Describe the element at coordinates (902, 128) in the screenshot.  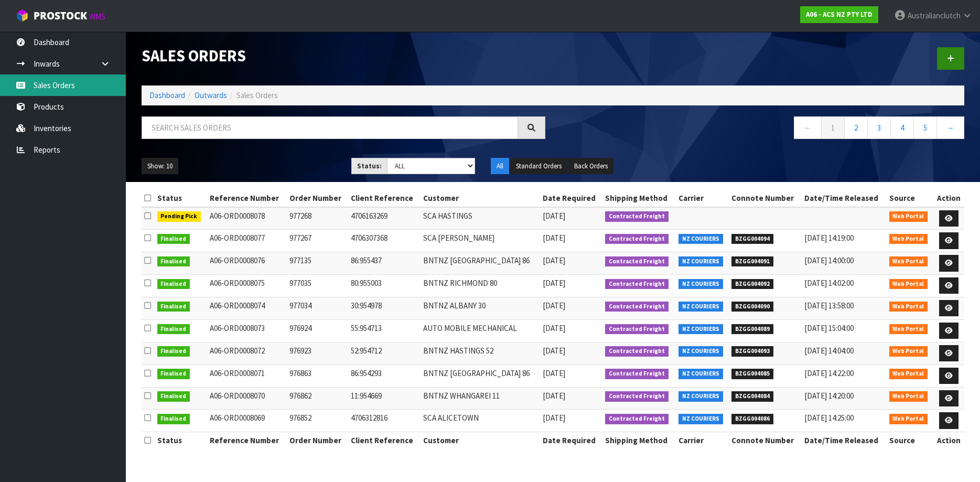
I see `a: 4` at that location.